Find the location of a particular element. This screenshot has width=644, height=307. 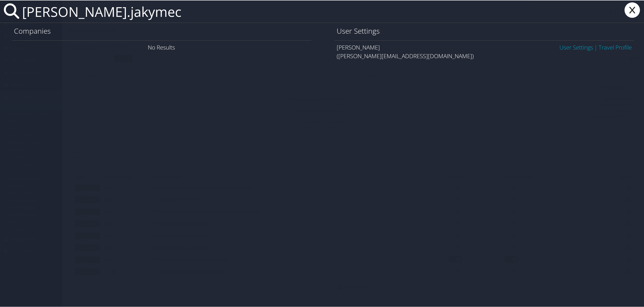

h1: User Settings is located at coordinates (485, 31).